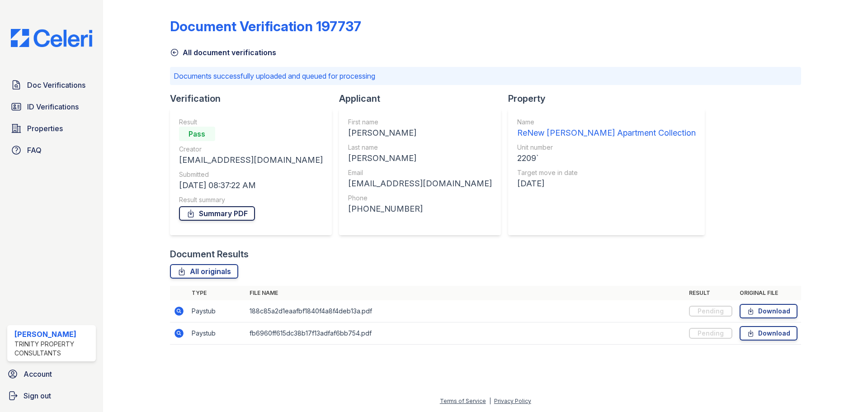  I want to click on div: Submitted, so click(251, 175).